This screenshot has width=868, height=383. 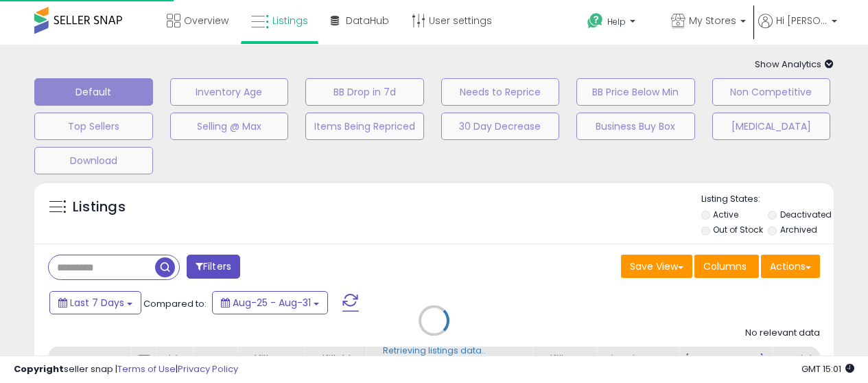 What do you see at coordinates (94, 92) in the screenshot?
I see `button: Default` at bounding box center [94, 92].